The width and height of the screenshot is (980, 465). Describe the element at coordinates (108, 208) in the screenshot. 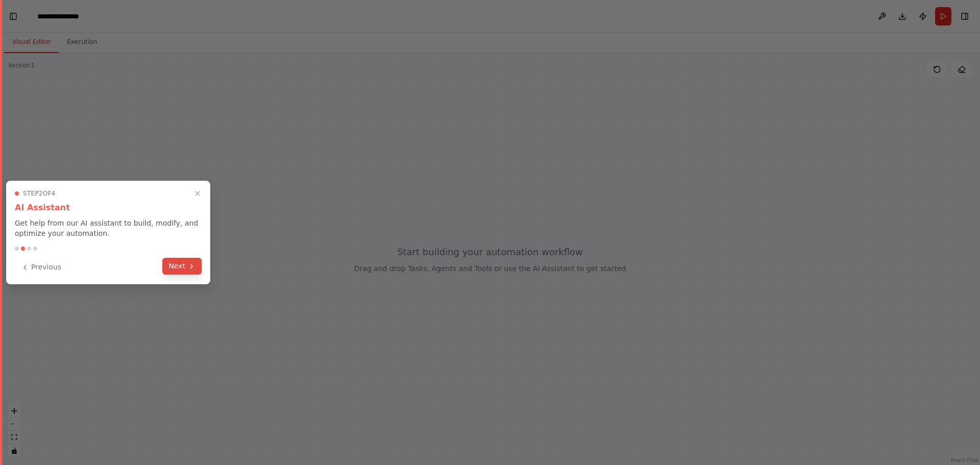

I see `h3: AI Assistant` at that location.